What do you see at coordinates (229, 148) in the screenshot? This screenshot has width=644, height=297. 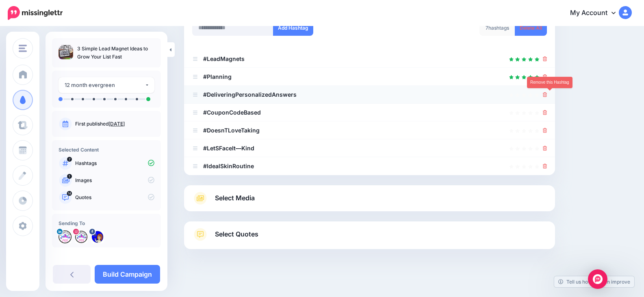 I see `b: #LetSFaceIt—Kind` at bounding box center [229, 148].